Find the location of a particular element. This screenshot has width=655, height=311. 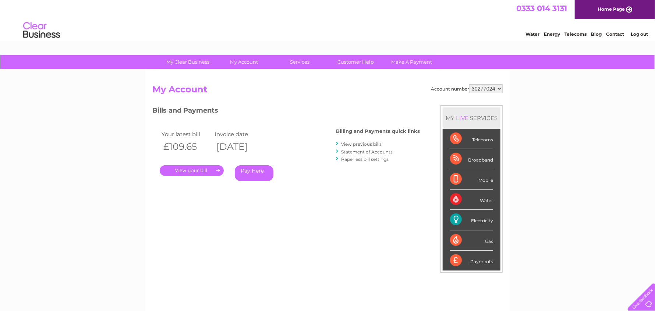

a: Energy is located at coordinates (552, 34).